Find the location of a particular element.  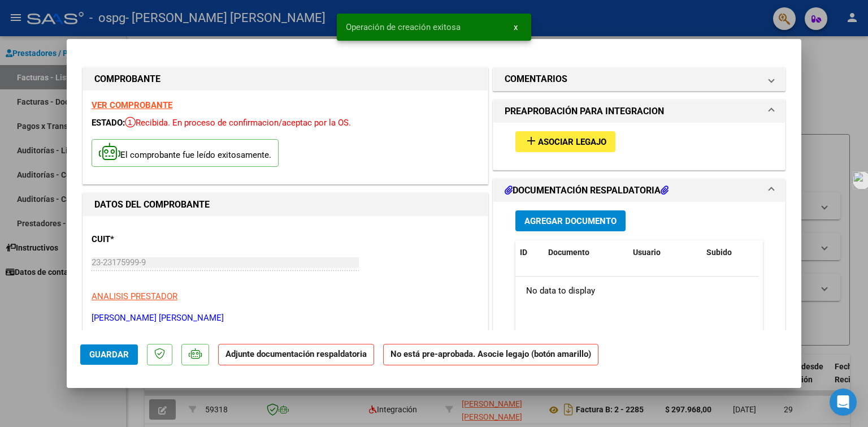

mat-expansion-panel-header: DOCUMENTACIÓN RESPALDATORIA is located at coordinates (639, 190).